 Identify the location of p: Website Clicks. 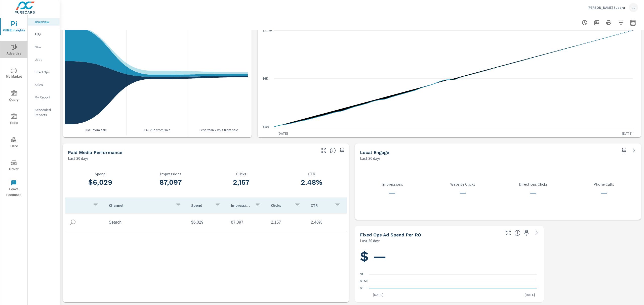
(462, 184).